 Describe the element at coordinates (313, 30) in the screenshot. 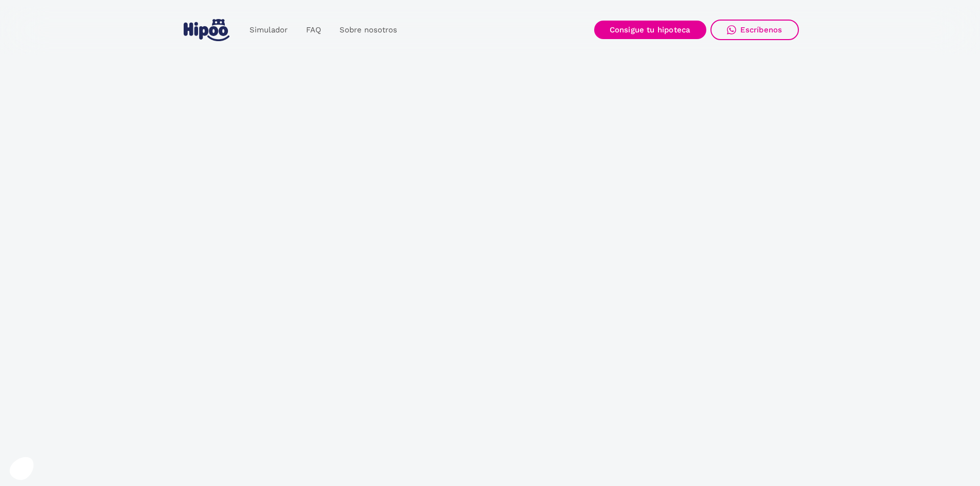

I see `a: FAQ` at that location.